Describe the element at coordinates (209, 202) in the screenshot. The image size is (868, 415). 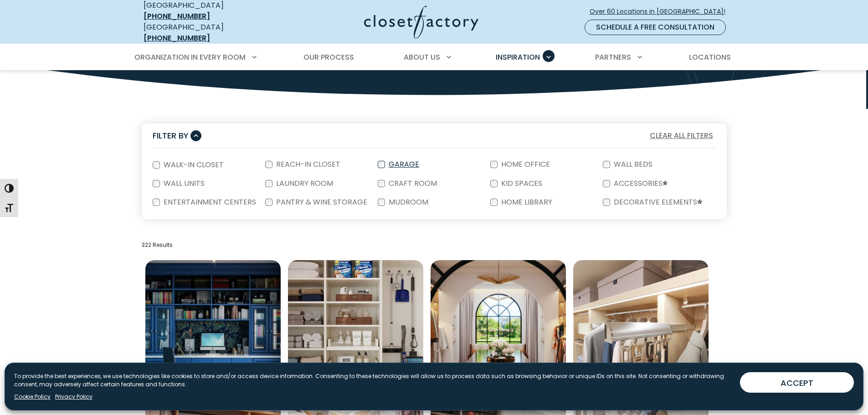
I see `label: Entertainment Centers` at that location.